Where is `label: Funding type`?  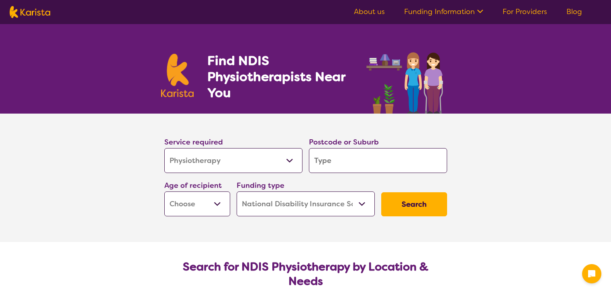
label: Funding type is located at coordinates (260, 186).